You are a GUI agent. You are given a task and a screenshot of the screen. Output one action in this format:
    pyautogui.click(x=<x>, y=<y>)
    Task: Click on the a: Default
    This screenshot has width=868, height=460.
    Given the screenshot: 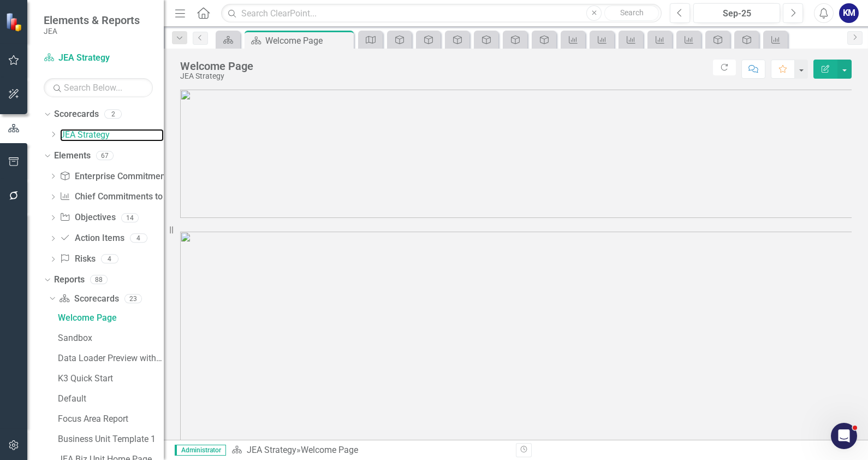 What is the action you would take?
    pyautogui.click(x=109, y=398)
    